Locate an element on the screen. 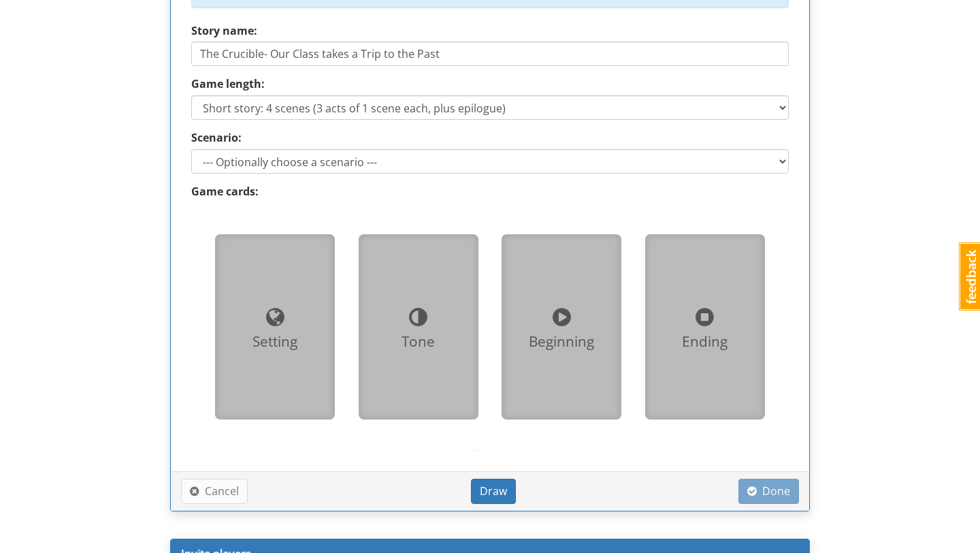  span: Done is located at coordinates (768, 491).